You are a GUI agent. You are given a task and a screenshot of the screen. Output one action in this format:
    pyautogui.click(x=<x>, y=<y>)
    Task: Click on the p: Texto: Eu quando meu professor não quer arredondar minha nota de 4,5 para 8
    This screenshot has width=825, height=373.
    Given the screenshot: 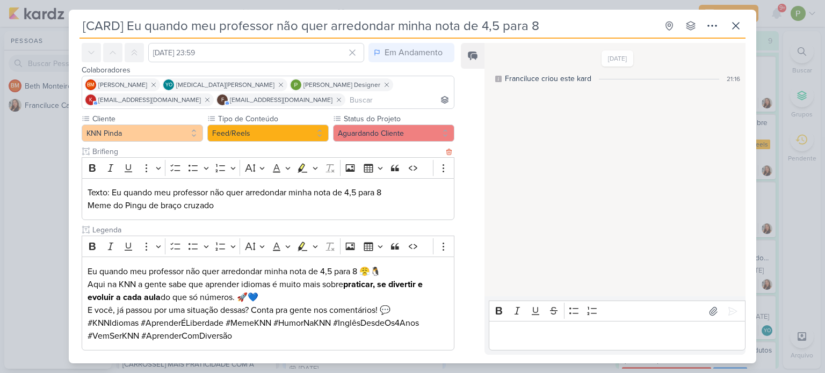 What is the action you would take?
    pyautogui.click(x=268, y=193)
    